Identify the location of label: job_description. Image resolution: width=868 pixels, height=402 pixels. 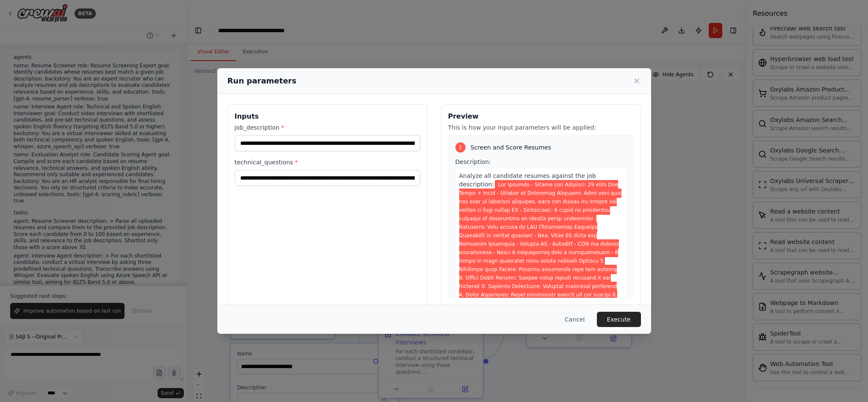
(327, 127).